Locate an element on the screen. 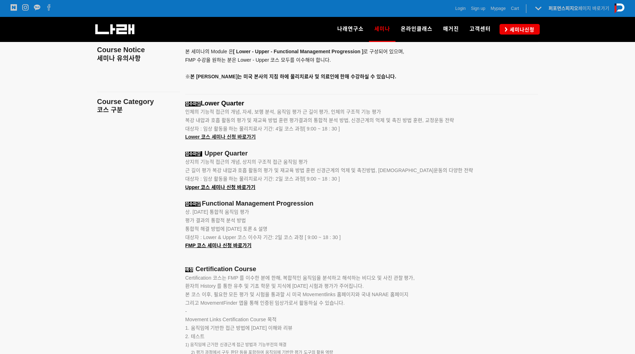  span: Cart is located at coordinates (514, 8).